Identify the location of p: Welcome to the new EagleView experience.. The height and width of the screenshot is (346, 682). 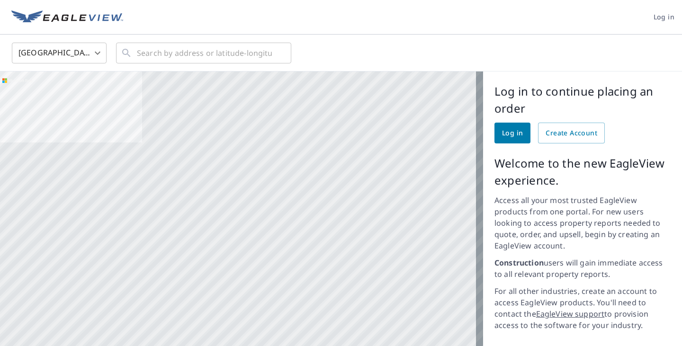
(583, 172).